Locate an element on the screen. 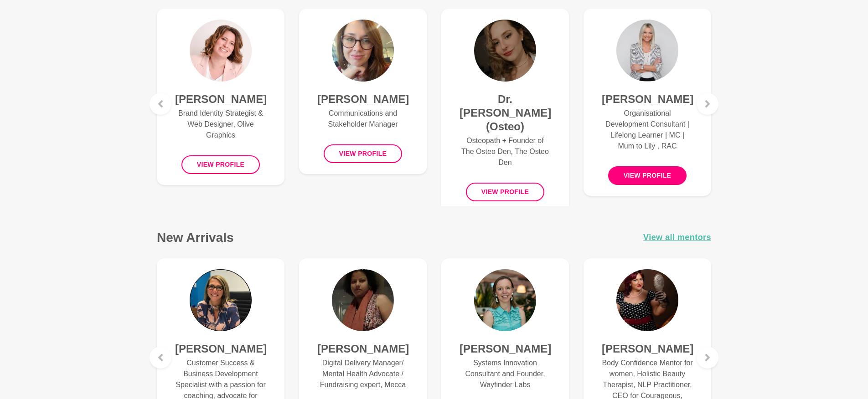 This screenshot has width=868, height=399. img: Courtney McCloud is located at coordinates (363, 50).